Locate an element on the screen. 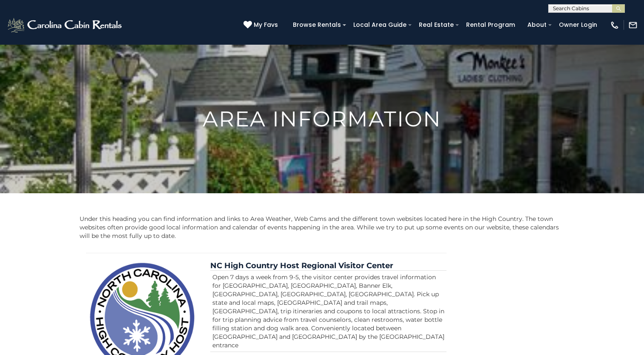  a: About is located at coordinates (537, 25).